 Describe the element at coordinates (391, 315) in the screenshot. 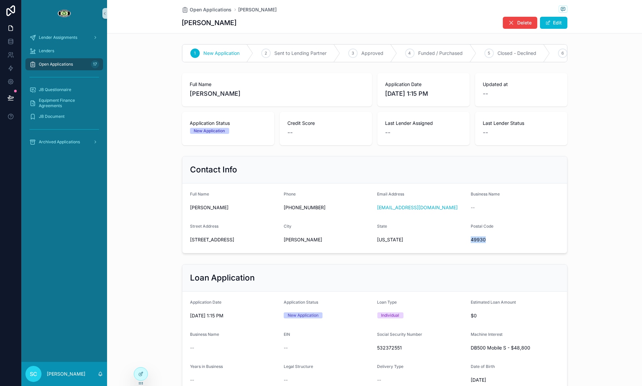

I see `div: Individual` at that location.